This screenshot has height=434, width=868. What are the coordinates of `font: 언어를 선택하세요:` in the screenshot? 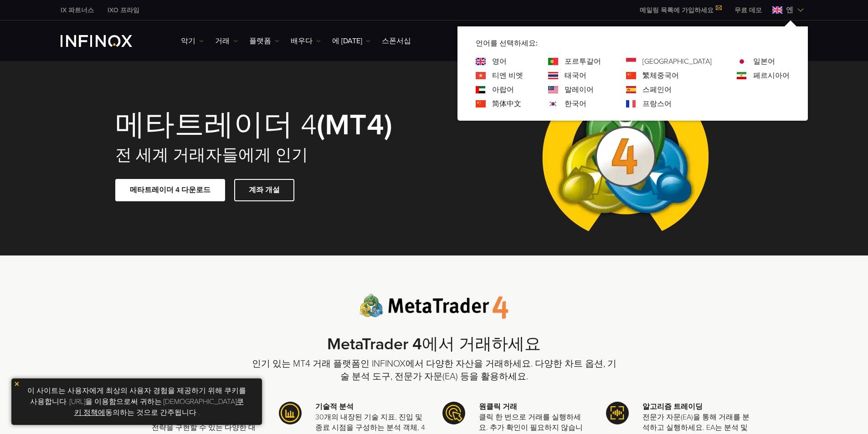 It's located at (507, 43).